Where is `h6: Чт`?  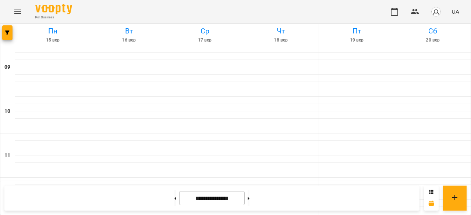
h6: Чт is located at coordinates (281, 31).